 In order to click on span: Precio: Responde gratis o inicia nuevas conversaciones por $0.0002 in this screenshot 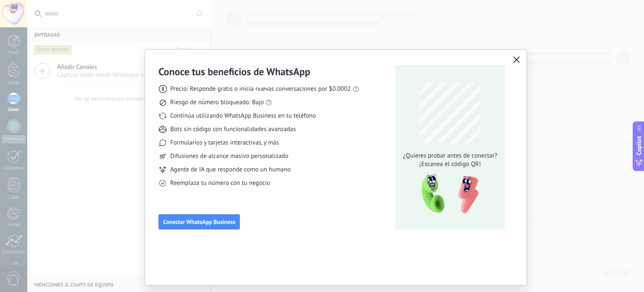, I will do `click(260, 89)`.